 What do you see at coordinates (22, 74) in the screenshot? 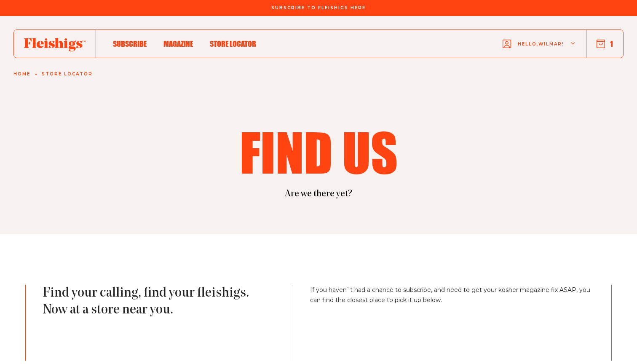
I see `a: Home` at bounding box center [22, 74].